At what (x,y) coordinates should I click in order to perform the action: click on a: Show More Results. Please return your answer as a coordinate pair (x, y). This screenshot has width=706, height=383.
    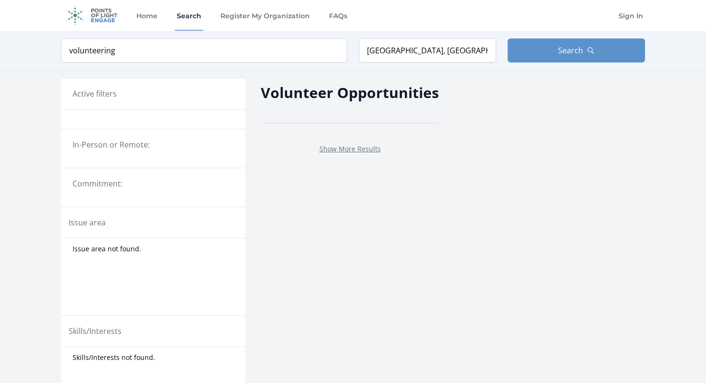
    Looking at the image, I should click on (350, 148).